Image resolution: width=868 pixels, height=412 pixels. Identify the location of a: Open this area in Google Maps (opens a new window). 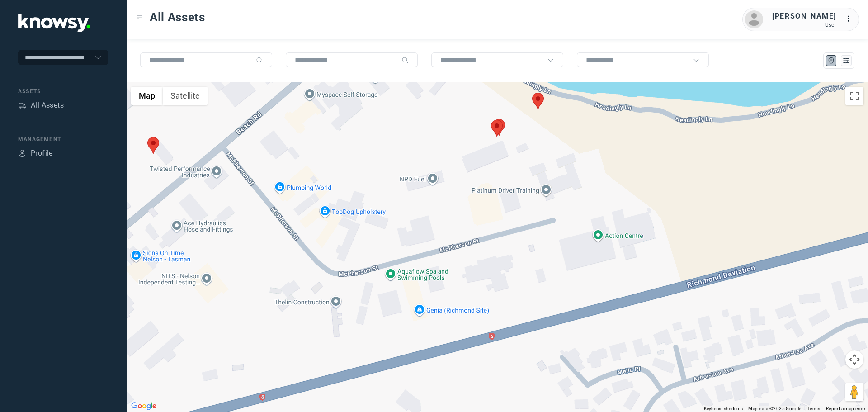
(143, 407).